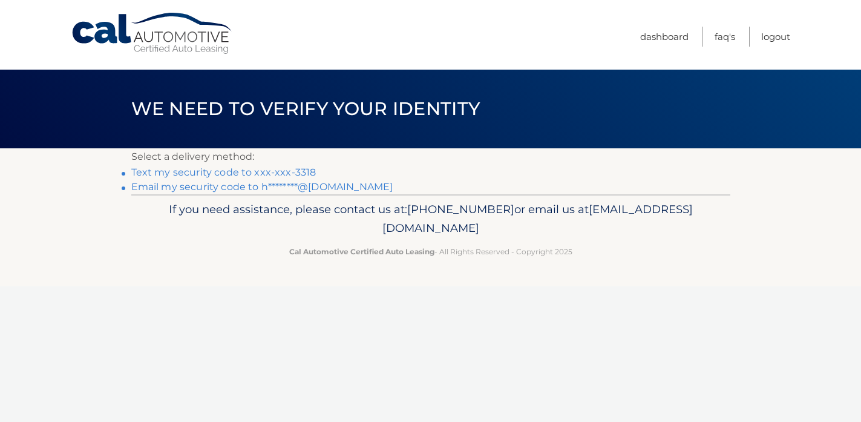 Image resolution: width=861 pixels, height=422 pixels. Describe the element at coordinates (306, 108) in the screenshot. I see `span: We need to verify your identity` at that location.